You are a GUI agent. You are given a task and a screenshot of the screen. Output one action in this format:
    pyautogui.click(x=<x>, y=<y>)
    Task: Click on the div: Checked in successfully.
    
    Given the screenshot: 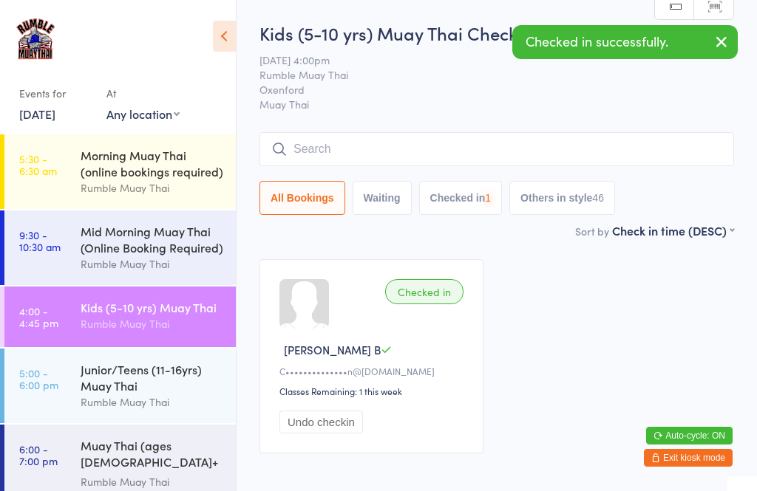 What is the action you would take?
    pyautogui.click(x=624, y=42)
    